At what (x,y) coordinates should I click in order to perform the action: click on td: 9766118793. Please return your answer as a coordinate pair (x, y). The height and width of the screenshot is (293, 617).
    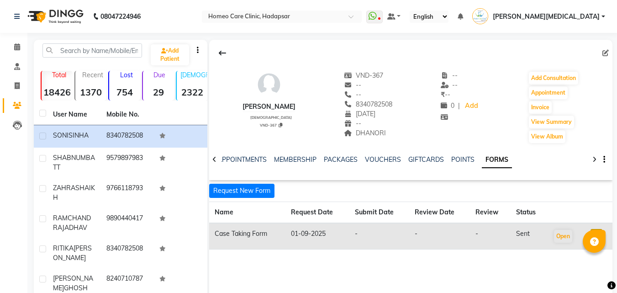
    Looking at the image, I should click on (127, 193).